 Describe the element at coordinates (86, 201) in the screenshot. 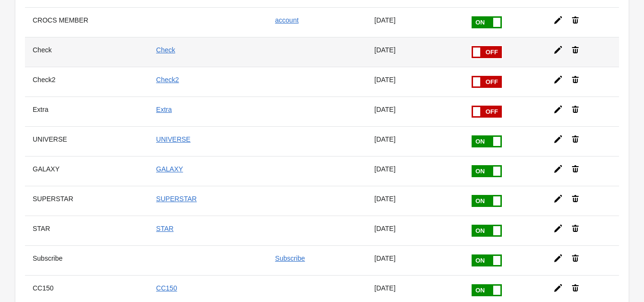

I see `th: SUPERSTAR` at that location.